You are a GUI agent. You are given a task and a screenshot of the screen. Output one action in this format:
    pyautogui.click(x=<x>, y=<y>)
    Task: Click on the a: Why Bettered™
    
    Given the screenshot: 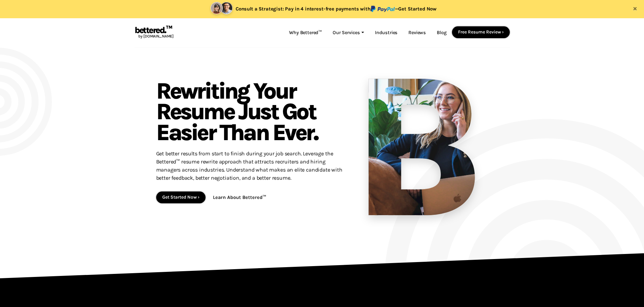 What is the action you would take?
    pyautogui.click(x=305, y=33)
    